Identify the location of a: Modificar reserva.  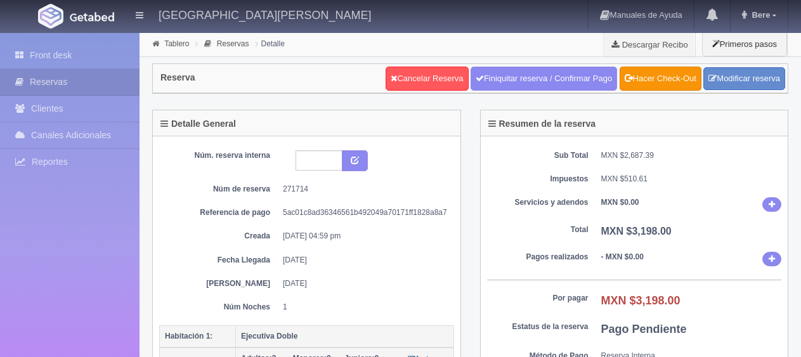
(744, 79).